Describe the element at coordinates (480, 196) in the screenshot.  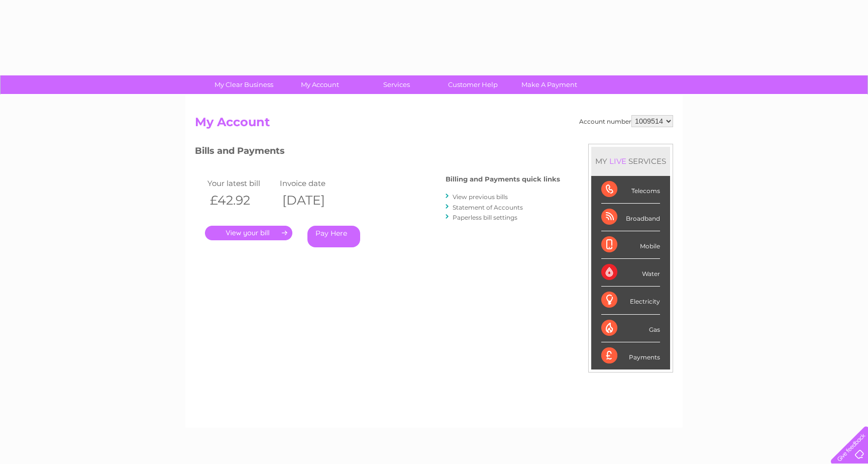
I see `a: View previous bills` at that location.